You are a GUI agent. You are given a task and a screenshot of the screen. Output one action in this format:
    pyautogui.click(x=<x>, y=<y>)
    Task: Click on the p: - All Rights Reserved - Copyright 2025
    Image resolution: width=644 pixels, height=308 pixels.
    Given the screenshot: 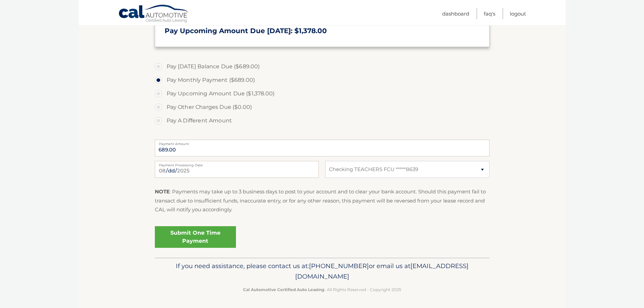 What is the action you would take?
    pyautogui.click(x=322, y=289)
    